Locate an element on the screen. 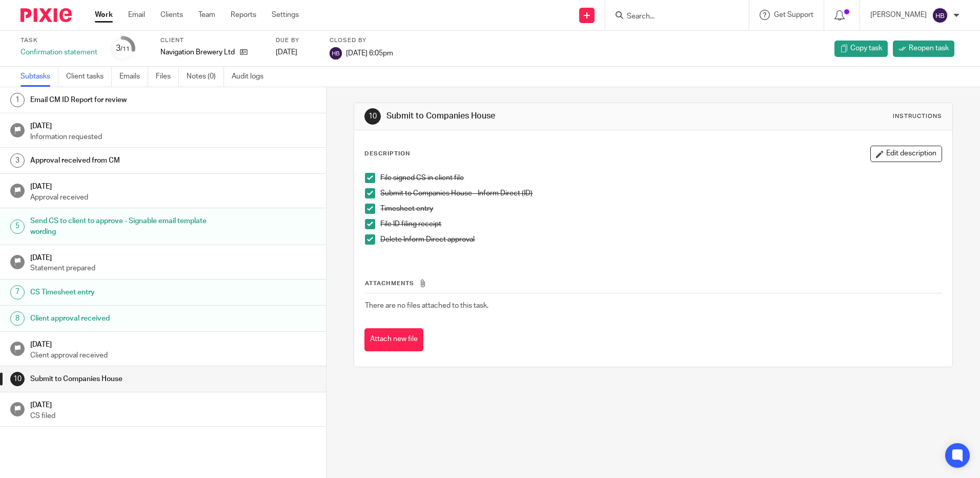 This screenshot has height=478, width=980. p: Timesheet entry is located at coordinates (661, 209).